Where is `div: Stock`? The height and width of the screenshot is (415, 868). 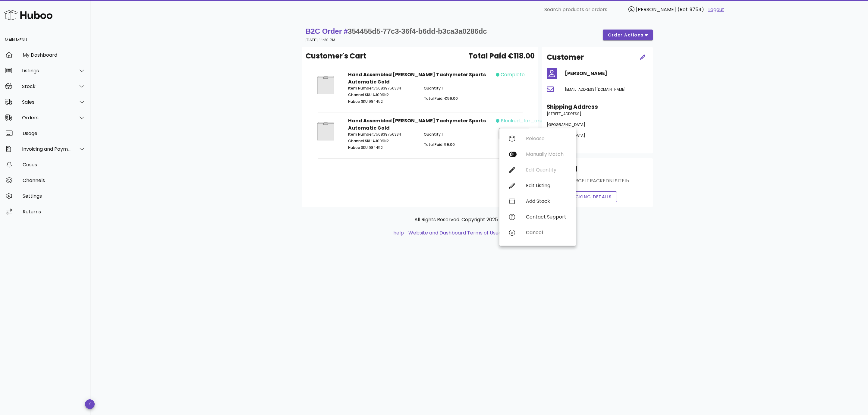
div: Stock is located at coordinates (46, 86).